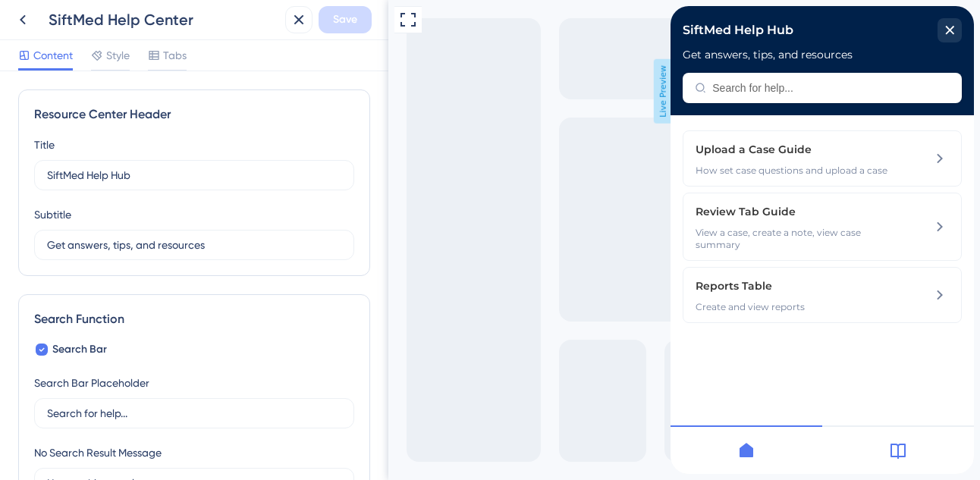 Image resolution: width=980 pixels, height=480 pixels. What do you see at coordinates (174, 55) in the screenshot?
I see `span: Tabs` at bounding box center [174, 55].